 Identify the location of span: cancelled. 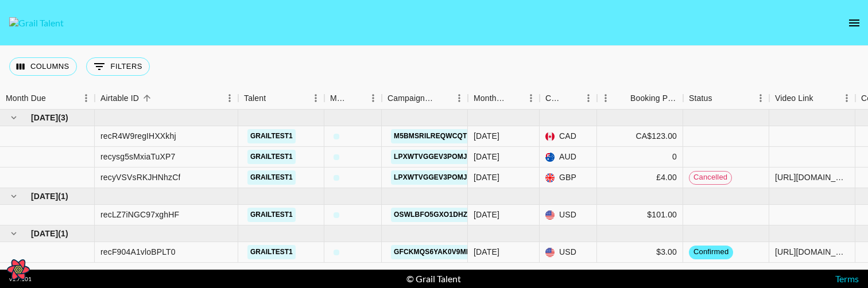
(710, 177).